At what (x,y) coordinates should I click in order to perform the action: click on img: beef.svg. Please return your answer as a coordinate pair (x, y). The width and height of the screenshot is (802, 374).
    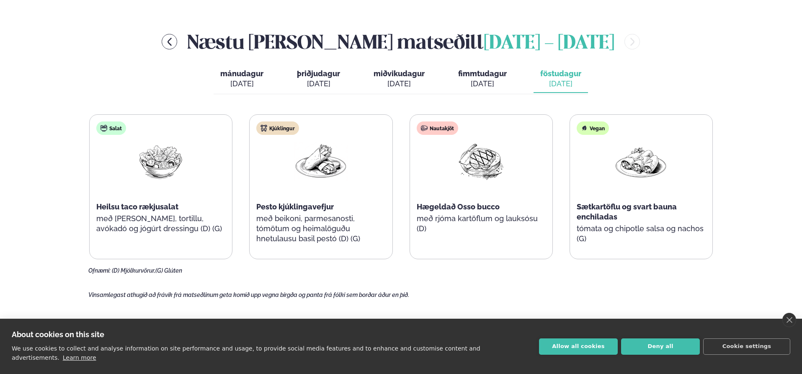
    Looking at the image, I should click on (424, 128).